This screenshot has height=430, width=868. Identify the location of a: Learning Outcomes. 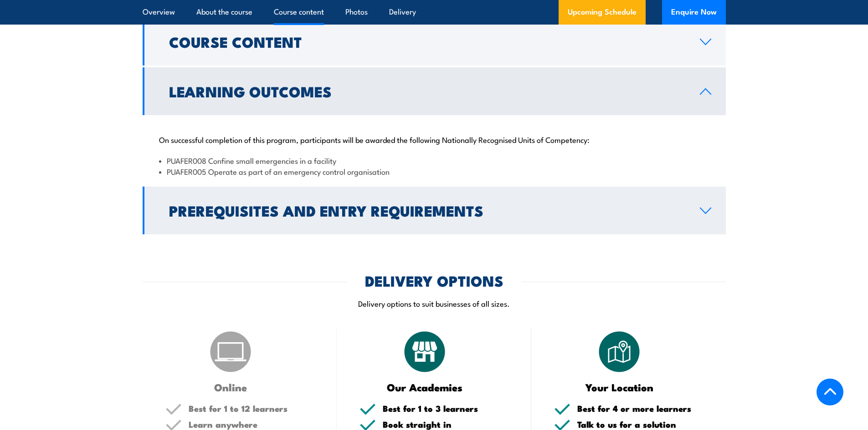
(434, 91).